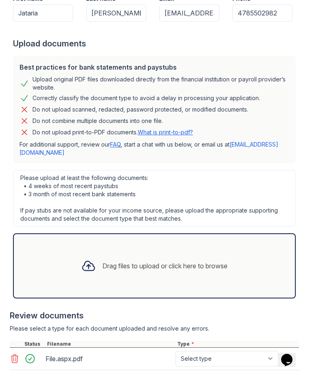  I want to click on div: Review documents, so click(155, 315).